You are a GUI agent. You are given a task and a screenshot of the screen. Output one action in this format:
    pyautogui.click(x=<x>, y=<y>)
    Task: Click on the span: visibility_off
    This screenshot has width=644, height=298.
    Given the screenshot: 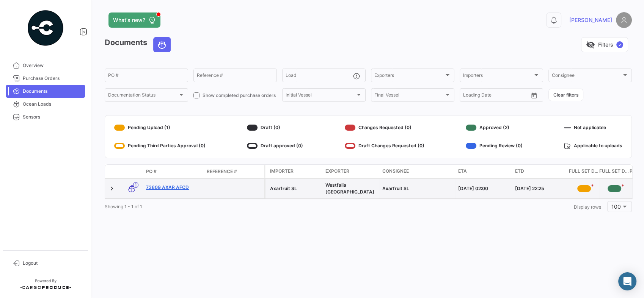 What is the action you would take?
    pyautogui.click(x=590, y=45)
    